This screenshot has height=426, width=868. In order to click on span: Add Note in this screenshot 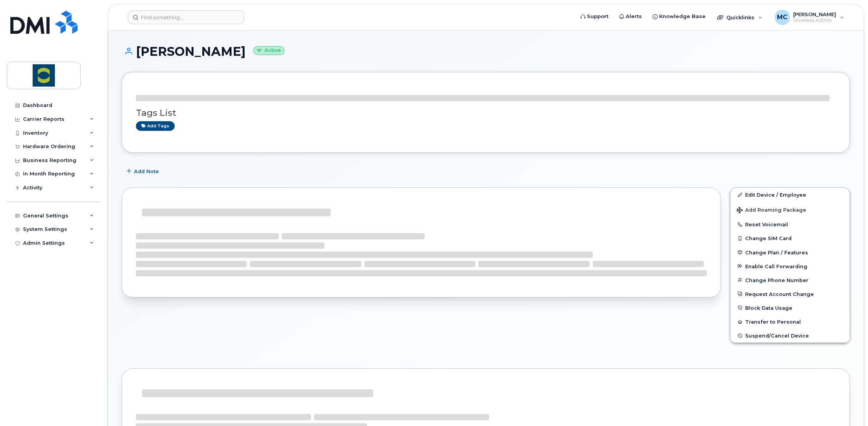, I will do `click(147, 171)`.